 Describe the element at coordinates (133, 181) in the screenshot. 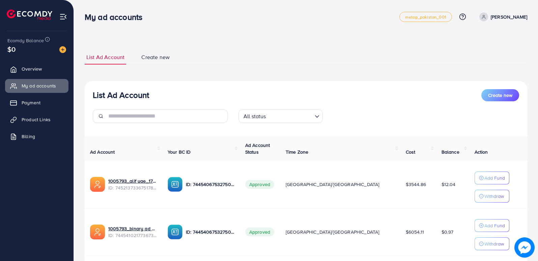

I see `a: 1005793_alif uae_1735085948322` at that location.